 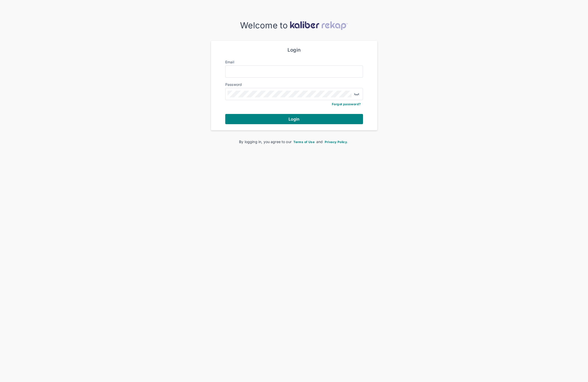 What do you see at coordinates (234, 84) in the screenshot?
I see `label: Password` at bounding box center [234, 84].